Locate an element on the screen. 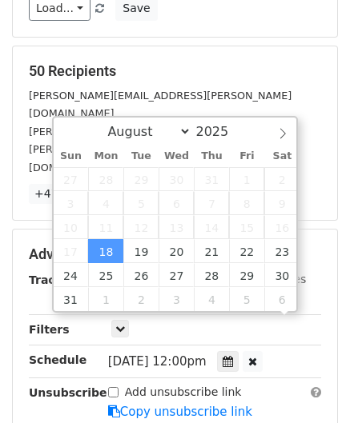 The height and width of the screenshot is (423, 350). span: August 30, 2025 is located at coordinates (282, 275).